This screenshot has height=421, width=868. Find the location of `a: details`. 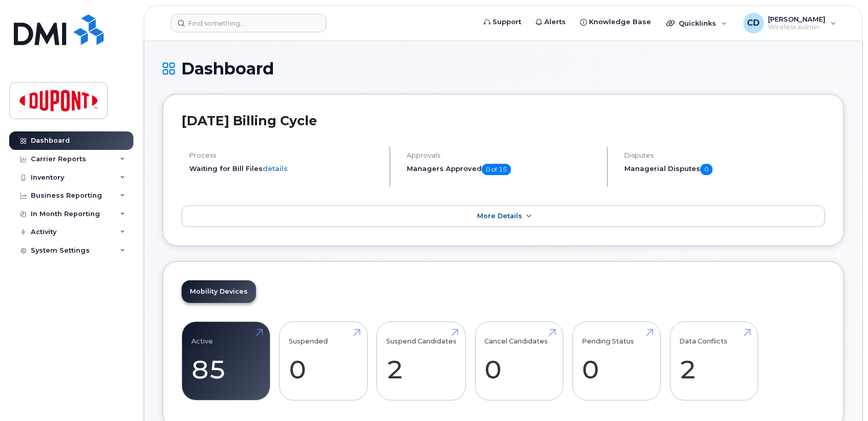

a: details is located at coordinates (275, 168).